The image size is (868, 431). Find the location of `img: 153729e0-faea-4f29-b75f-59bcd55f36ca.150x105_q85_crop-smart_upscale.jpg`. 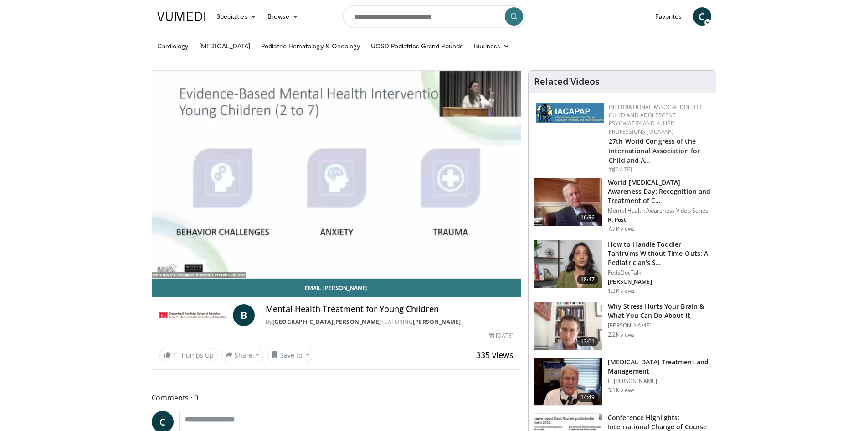

img: 153729e0-faea-4f29-b75f-59bcd55f36ca.150x105_q85_crop-smart_upscale.jpg is located at coordinates (568, 326).